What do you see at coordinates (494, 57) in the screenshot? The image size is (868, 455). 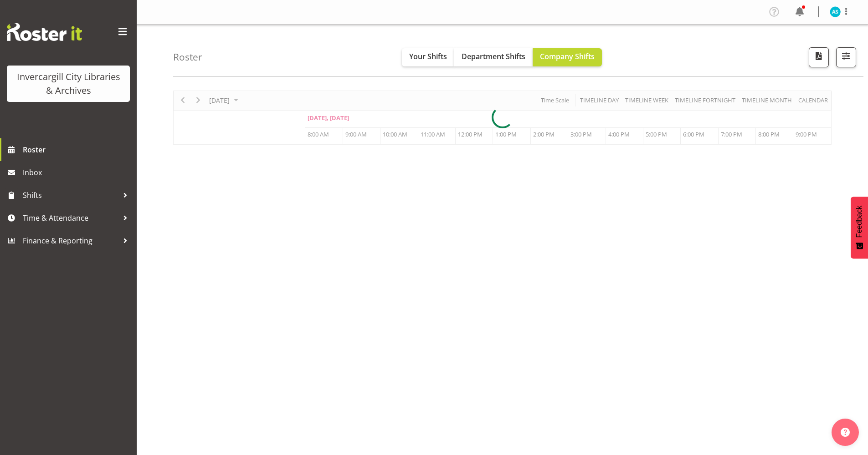 I see `button: Department Shifts` at bounding box center [494, 57].